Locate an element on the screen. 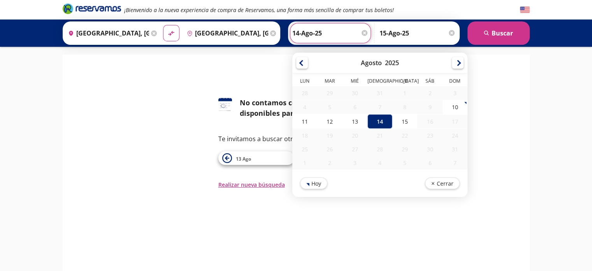 Image resolution: width=592 pixels, height=271 pixels. div: 22-Ago-25 is located at coordinates (405, 135).